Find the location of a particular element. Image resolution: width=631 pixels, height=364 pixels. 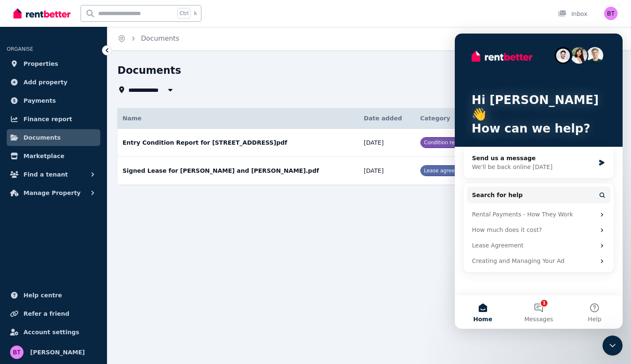

a: Help centre is located at coordinates (53, 295).